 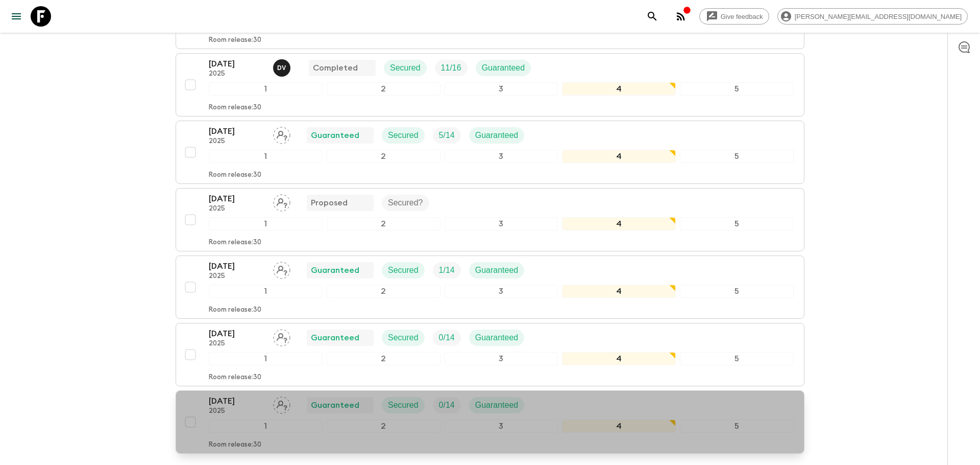 I want to click on button: search adventures, so click(x=652, y=16).